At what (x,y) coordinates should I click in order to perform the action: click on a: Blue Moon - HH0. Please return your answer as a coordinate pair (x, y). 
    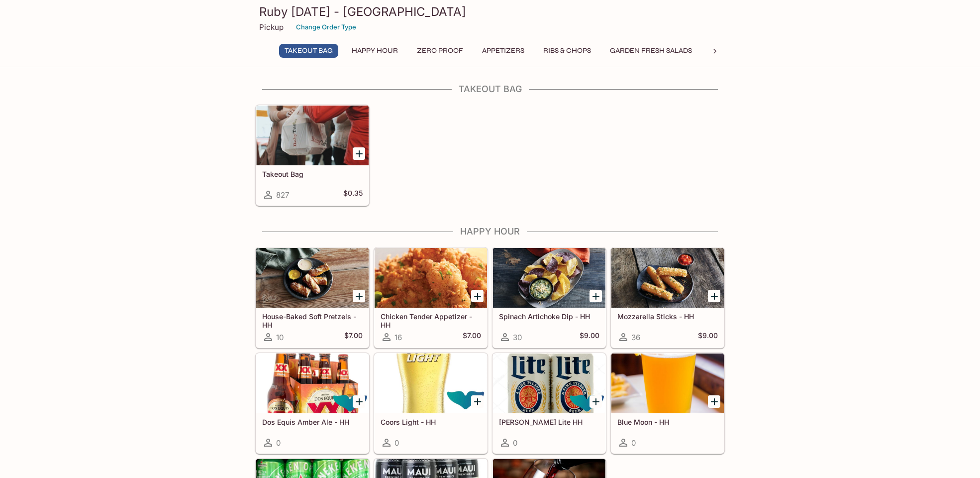
    Looking at the image, I should click on (667, 403).